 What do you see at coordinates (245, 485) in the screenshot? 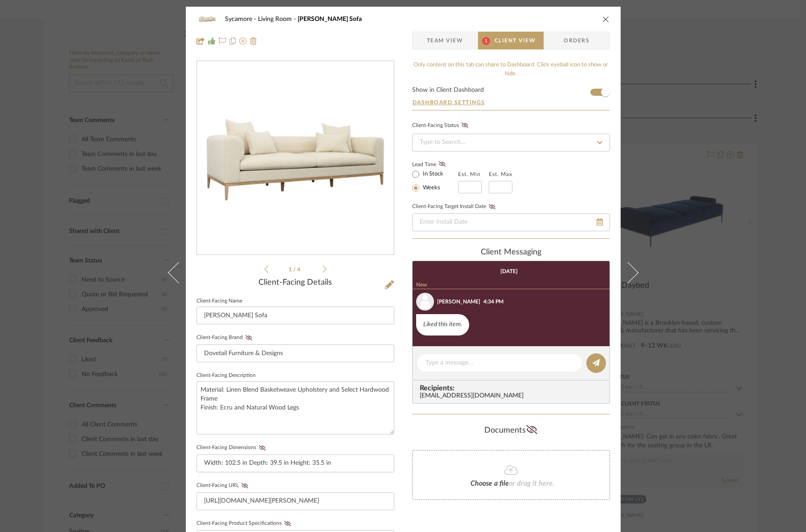
I see `button: Client-Facing URL` at bounding box center [245, 485].